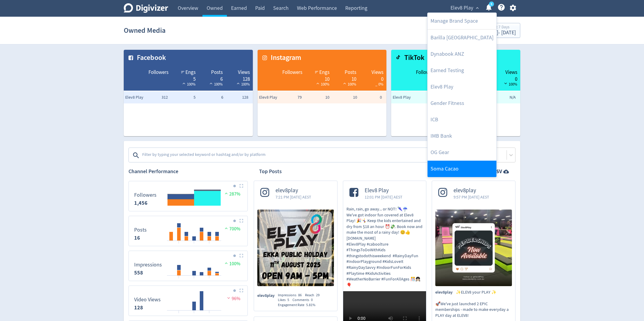 The width and height of the screenshot is (644, 321). Describe the element at coordinates (462, 103) in the screenshot. I see `a: Gender Fitness` at that location.